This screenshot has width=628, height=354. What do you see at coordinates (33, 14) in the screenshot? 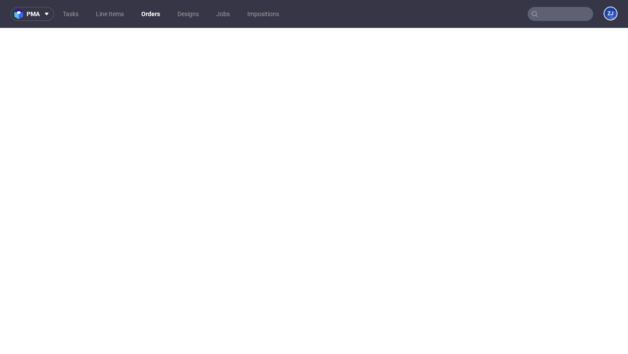
I see `span: pma` at bounding box center [33, 14].